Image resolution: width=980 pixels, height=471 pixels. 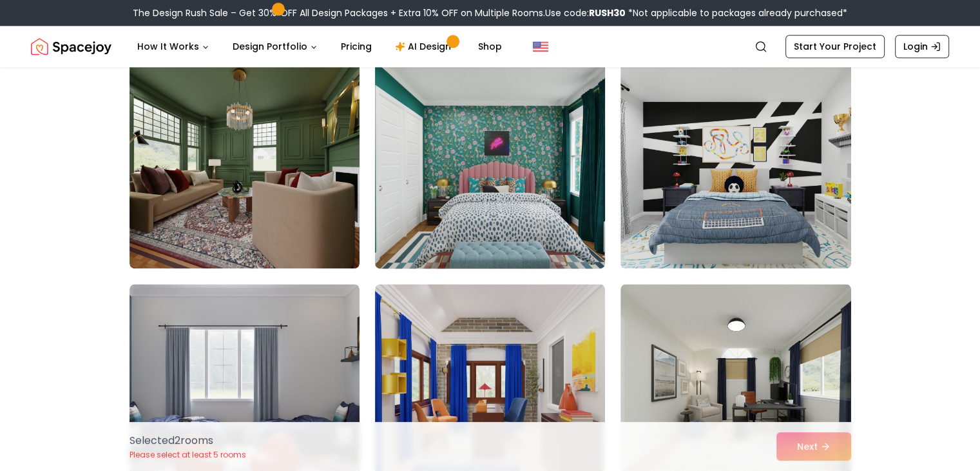 I want to click on a: Spacejoy, so click(x=71, y=46).